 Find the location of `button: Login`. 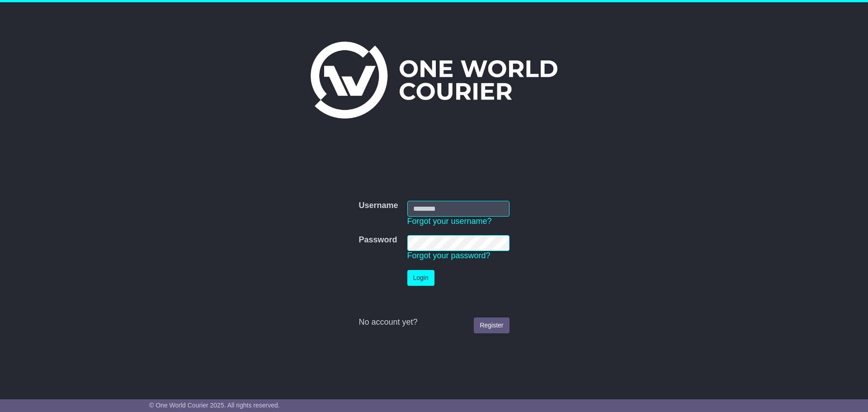

button: Login is located at coordinates (421, 277).